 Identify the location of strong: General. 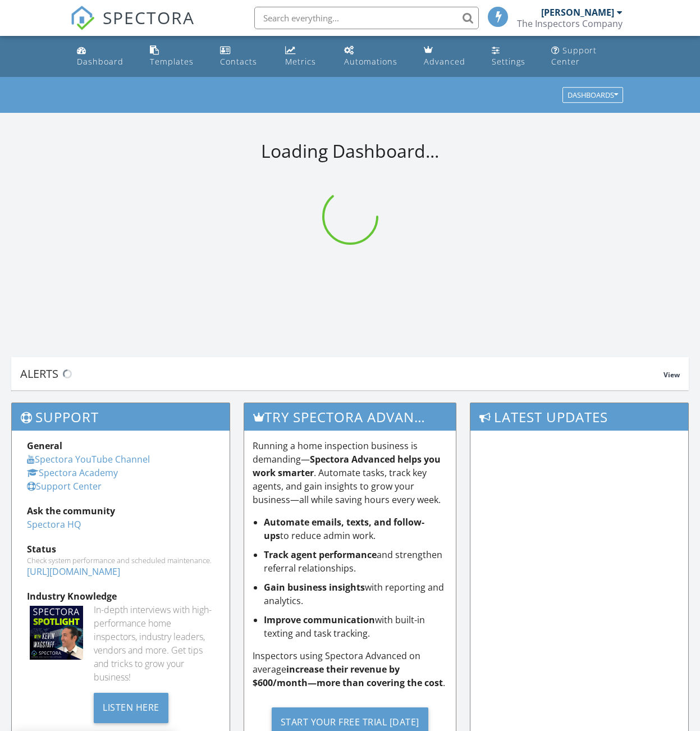
(44, 446).